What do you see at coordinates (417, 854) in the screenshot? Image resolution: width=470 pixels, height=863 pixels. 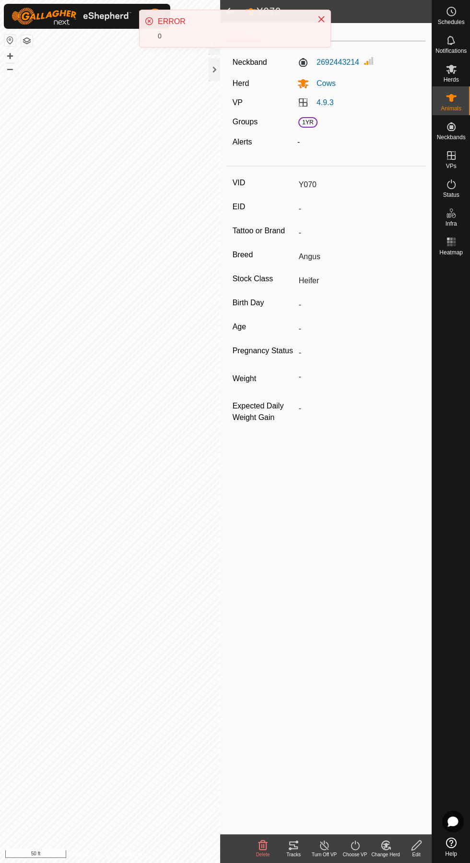 I see `div: Edit` at bounding box center [417, 854].